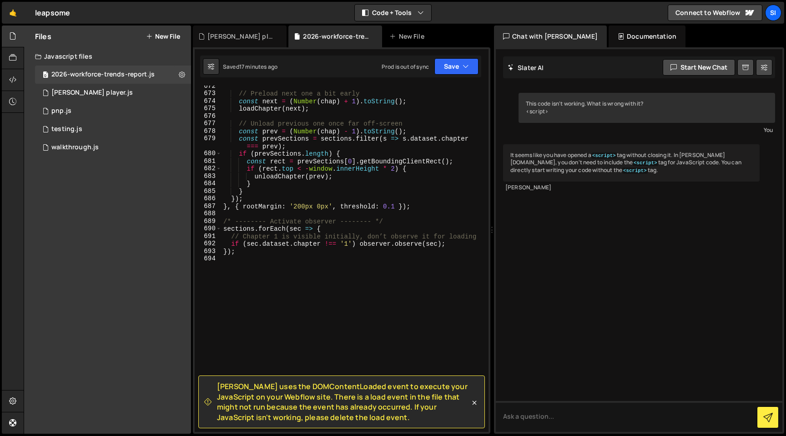 The image size is (786, 436). Describe the element at coordinates (208, 108) in the screenshot. I see `div: 675` at that location.